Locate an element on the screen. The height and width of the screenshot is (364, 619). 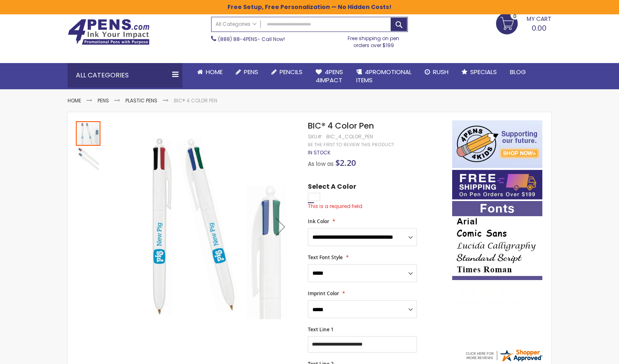
span: Home is located at coordinates (214, 72).